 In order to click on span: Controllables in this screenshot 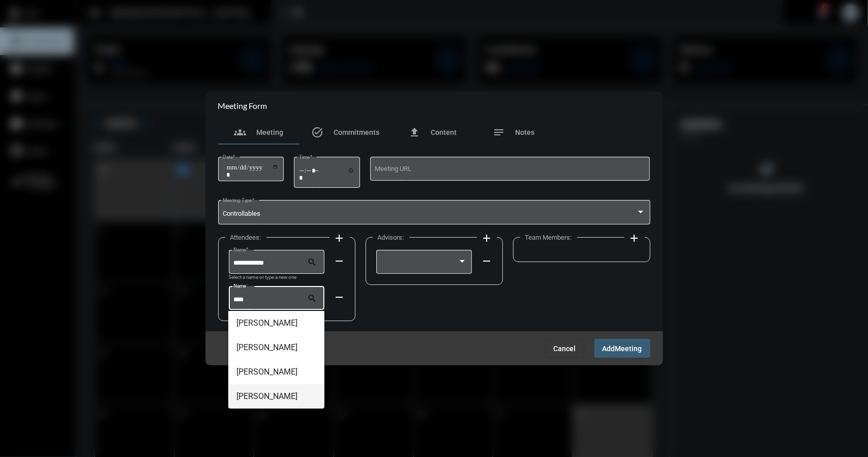, I will do `click(242, 213)`.